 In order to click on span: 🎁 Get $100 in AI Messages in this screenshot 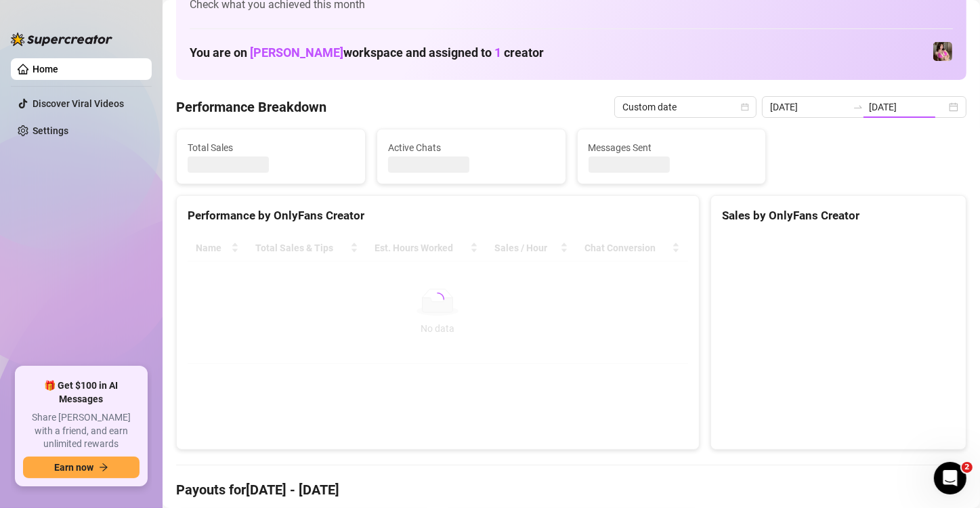, I will do `click(81, 392)`.